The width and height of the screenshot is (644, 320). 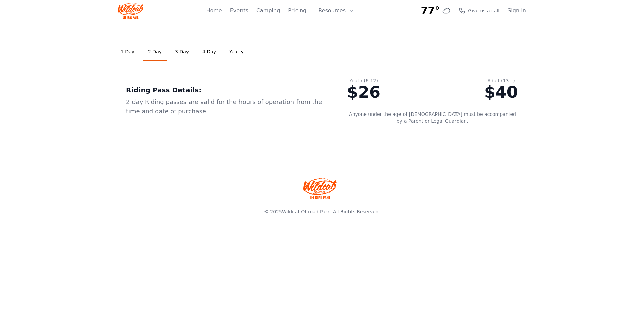 I want to click on div: $40, so click(x=501, y=92).